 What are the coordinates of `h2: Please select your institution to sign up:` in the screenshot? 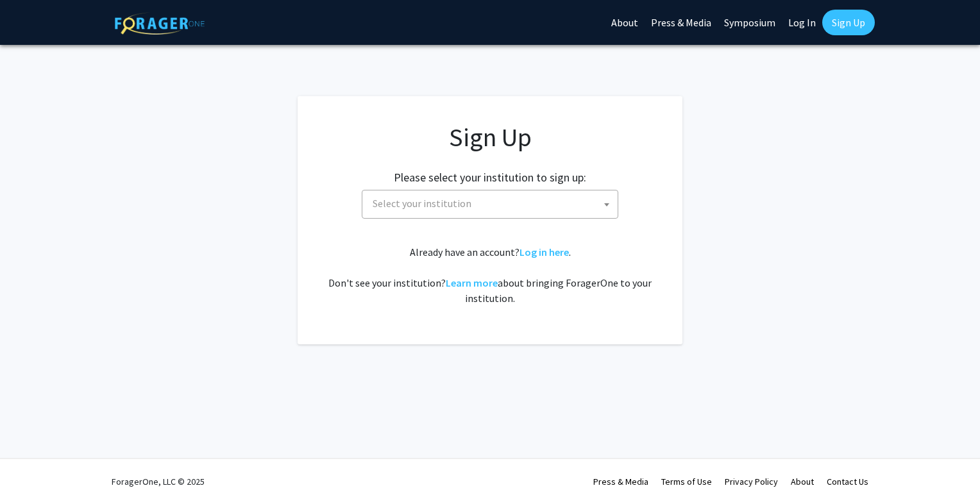 It's located at (490, 178).